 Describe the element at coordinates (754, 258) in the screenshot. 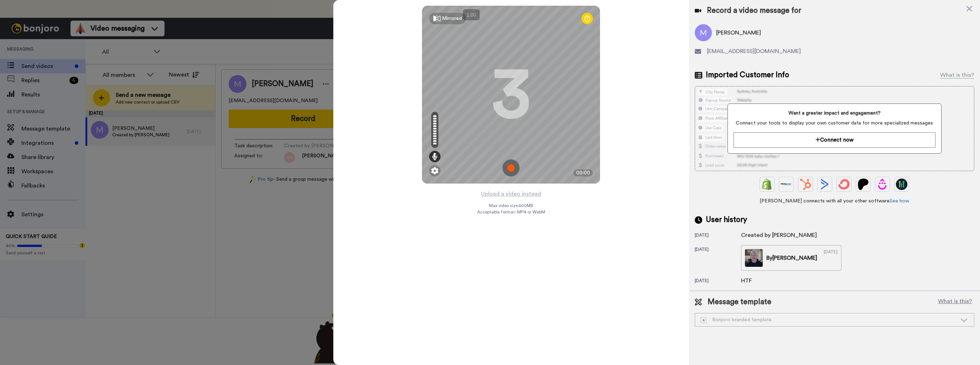

I see `img: 26b19406-38a5-456c-bbc9-1c1fc3ca4914-thumb.jpg` at that location.